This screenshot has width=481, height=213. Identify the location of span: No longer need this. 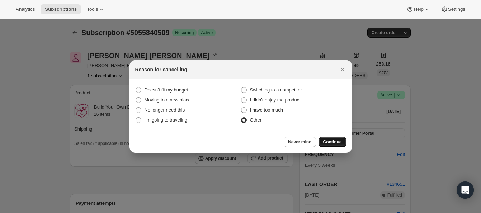
(165, 110).